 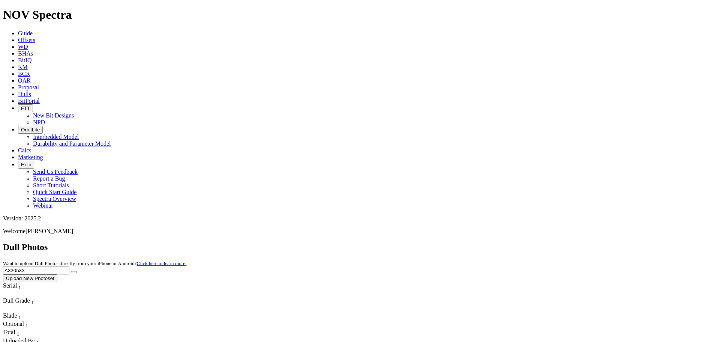 I want to click on a: Proposal, so click(x=29, y=87).